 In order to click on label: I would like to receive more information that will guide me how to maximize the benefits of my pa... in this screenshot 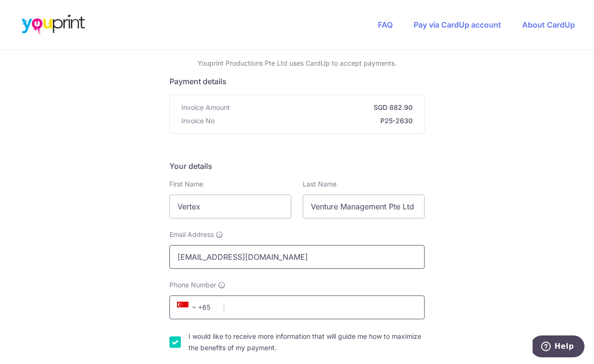, I will do `click(307, 342)`.